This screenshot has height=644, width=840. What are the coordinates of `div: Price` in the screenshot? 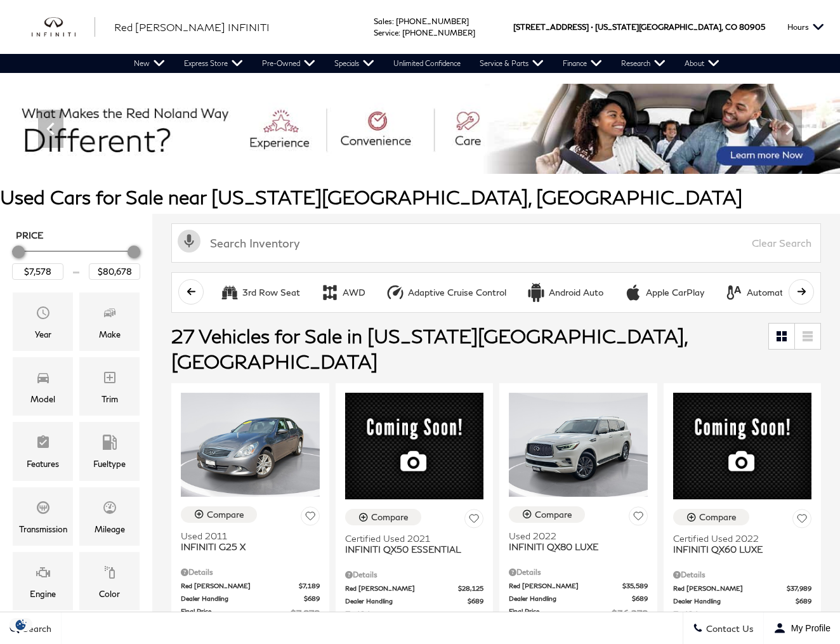 It's located at (76, 260).